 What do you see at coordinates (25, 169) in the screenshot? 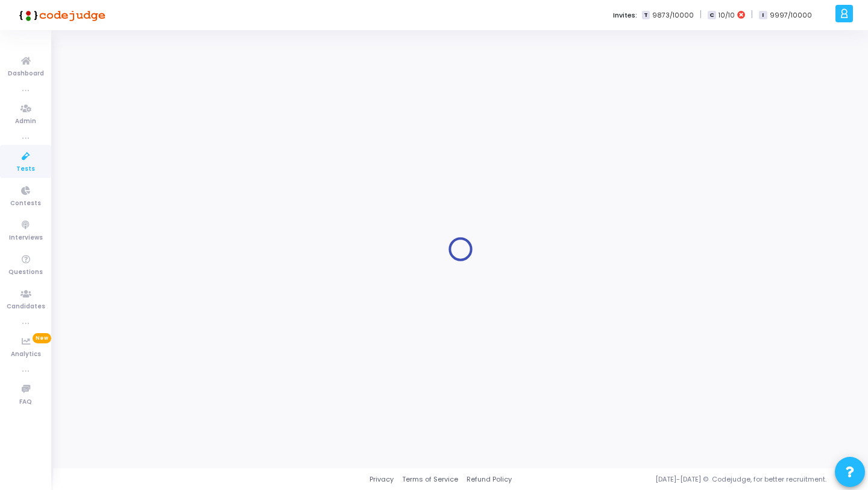
I see `span: Tests` at bounding box center [25, 169].